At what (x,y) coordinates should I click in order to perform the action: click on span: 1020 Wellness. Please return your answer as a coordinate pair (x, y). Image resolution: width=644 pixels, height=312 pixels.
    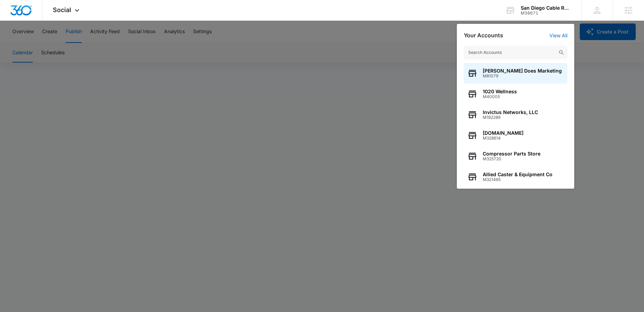
    Looking at the image, I should click on (500, 91).